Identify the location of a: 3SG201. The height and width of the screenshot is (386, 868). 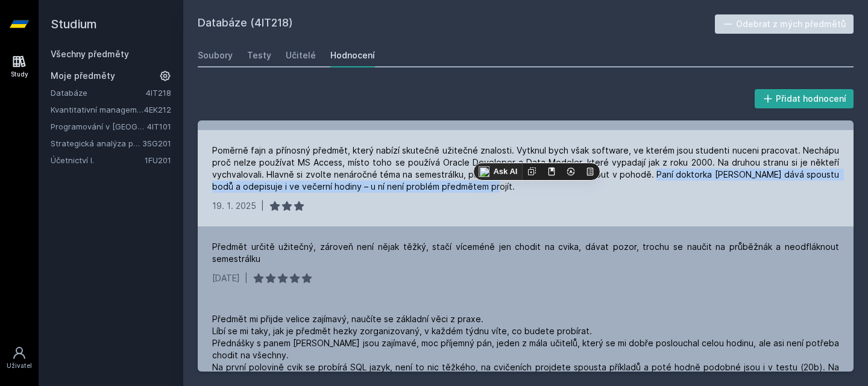
(157, 143).